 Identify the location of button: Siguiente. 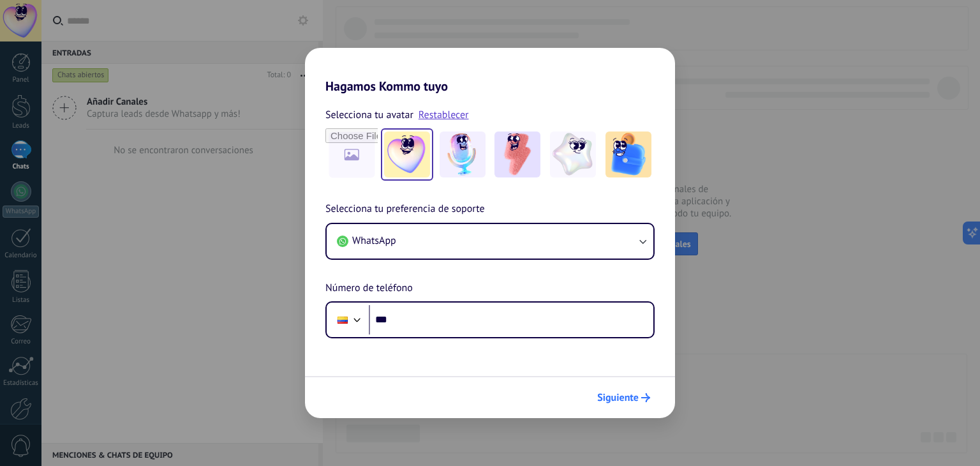
(623, 397).